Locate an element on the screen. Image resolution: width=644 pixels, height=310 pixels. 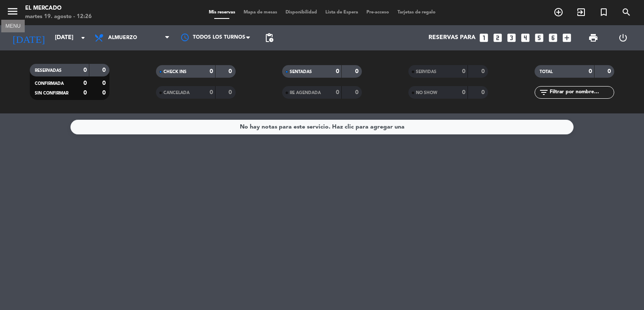
span: print is located at coordinates (593, 38).